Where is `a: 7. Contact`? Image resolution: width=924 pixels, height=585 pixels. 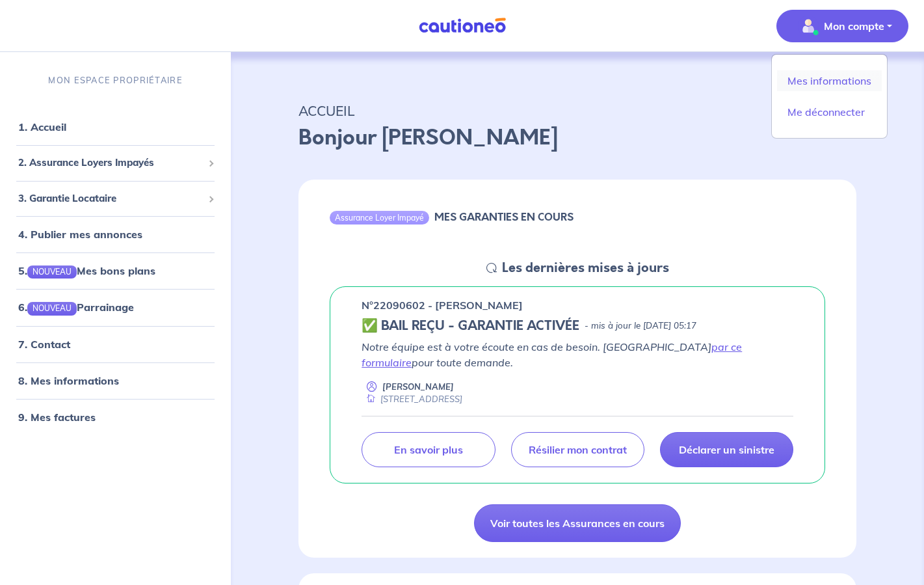 a: 7. Contact is located at coordinates (44, 343).